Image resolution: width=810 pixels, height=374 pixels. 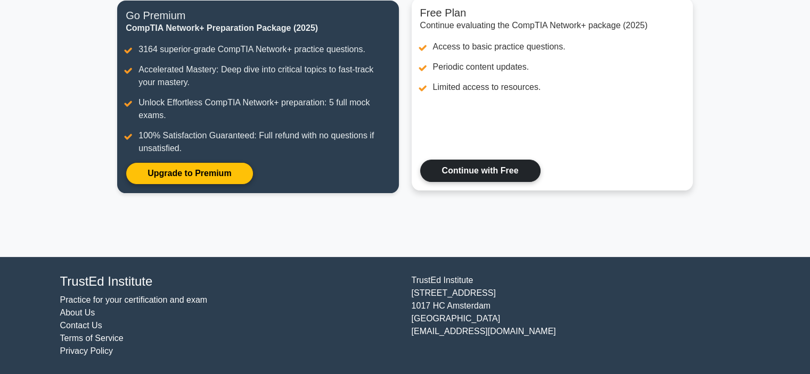 What do you see at coordinates (134, 300) in the screenshot?
I see `a: Practice for your certification and exam` at bounding box center [134, 300].